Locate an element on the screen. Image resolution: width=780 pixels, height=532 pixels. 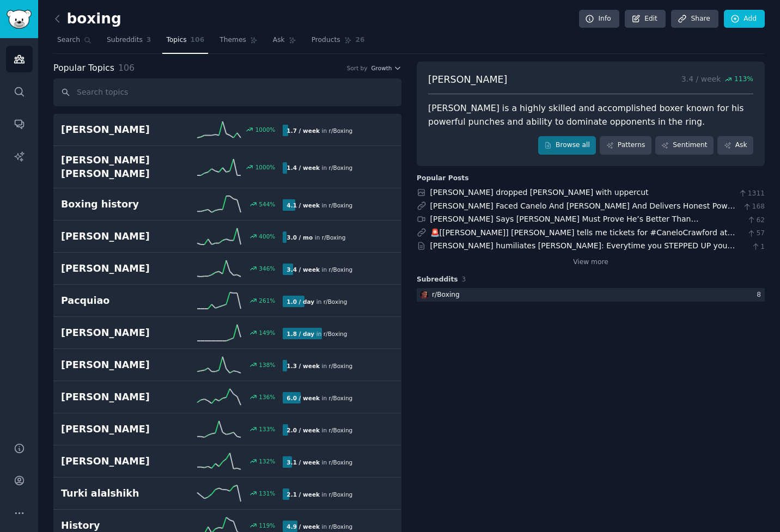
a: Boxingr/Boxing8 is located at coordinates (590, 294).